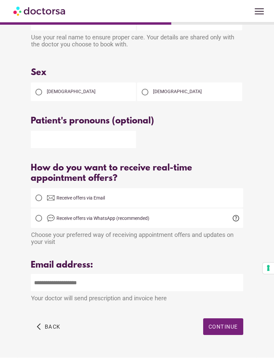 The width and height of the screenshot is (274, 358). I want to click on img: Doctorsa.com, so click(40, 11).